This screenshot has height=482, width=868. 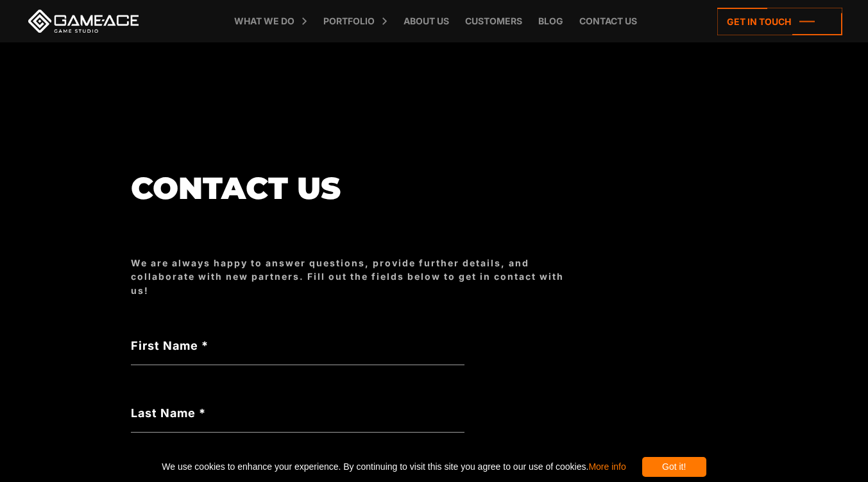 I want to click on a: Get in touch, so click(x=780, y=21).